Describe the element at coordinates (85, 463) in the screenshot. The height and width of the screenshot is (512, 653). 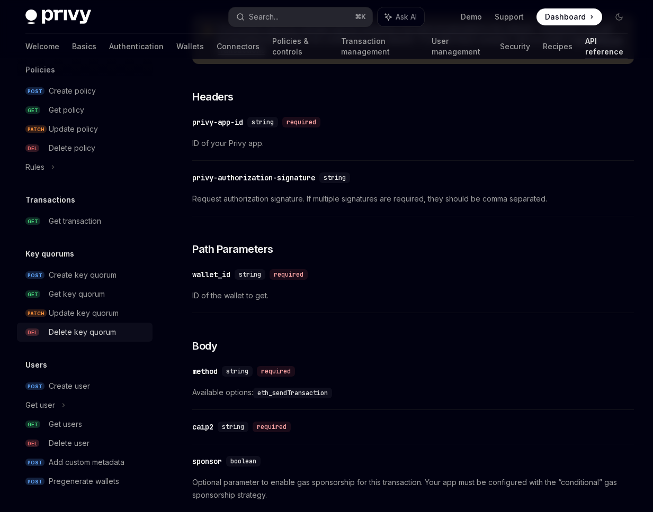
I see `a: POSTAdd custom metadata` at that location.